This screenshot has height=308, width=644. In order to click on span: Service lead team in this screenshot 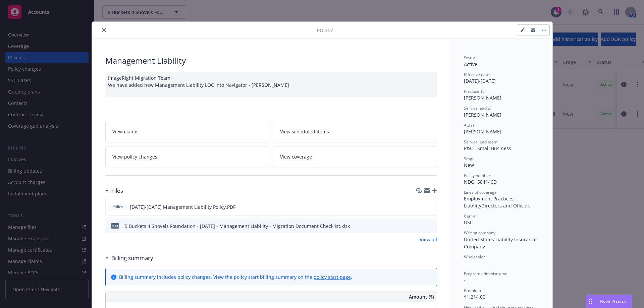, I will do `click(481, 142)`.